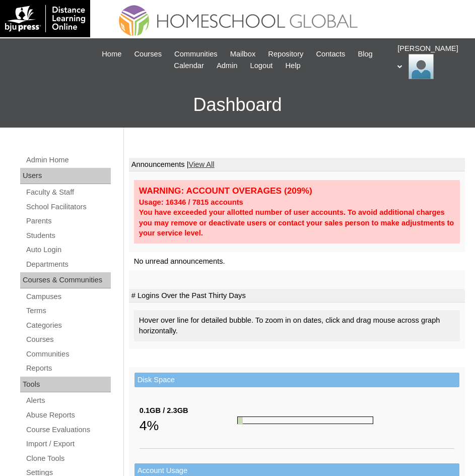 The height and width of the screenshot is (476, 475). Describe the element at coordinates (65, 385) in the screenshot. I see `div: Tools` at that location.